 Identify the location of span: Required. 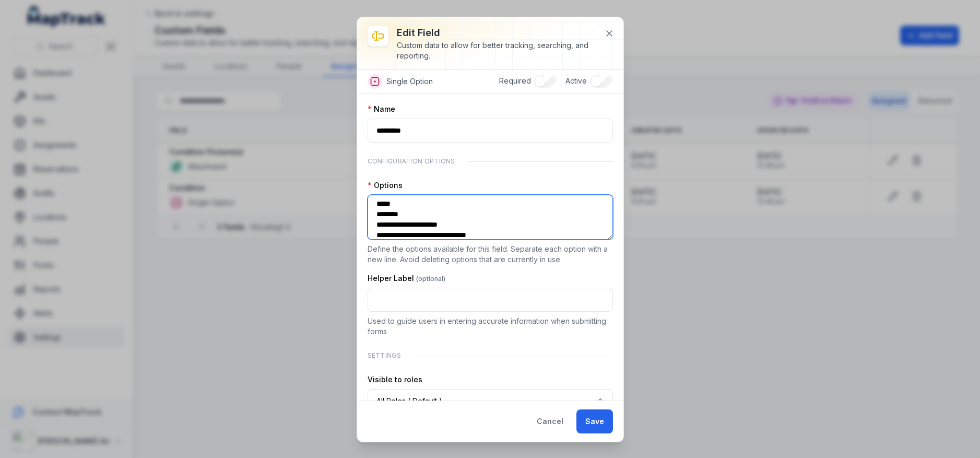
(515, 81).